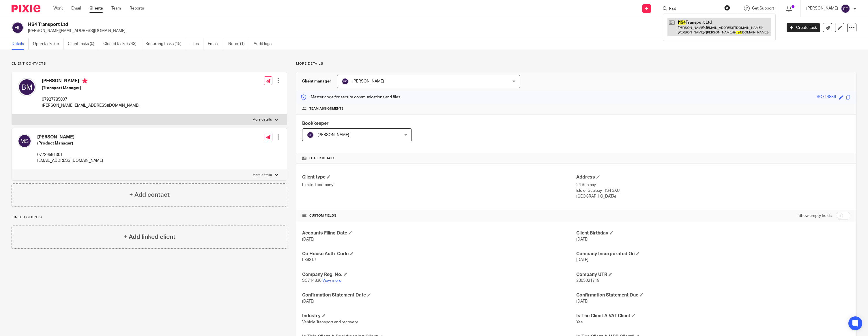 Image resolution: width=868 pixels, height=336 pixels. What do you see at coordinates (439, 216) in the screenshot?
I see `h4: CUSTOM FIELDS` at bounding box center [439, 216].